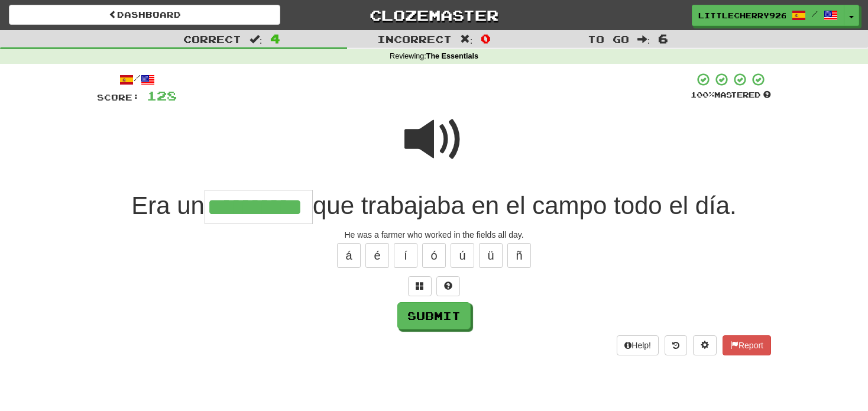 The image size is (868, 411). Describe the element at coordinates (405, 255) in the screenshot. I see `button: í` at that location.